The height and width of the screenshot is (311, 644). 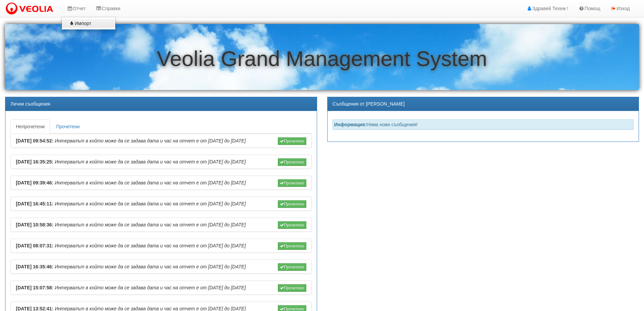 I want to click on a: Импорт, so click(x=89, y=23).